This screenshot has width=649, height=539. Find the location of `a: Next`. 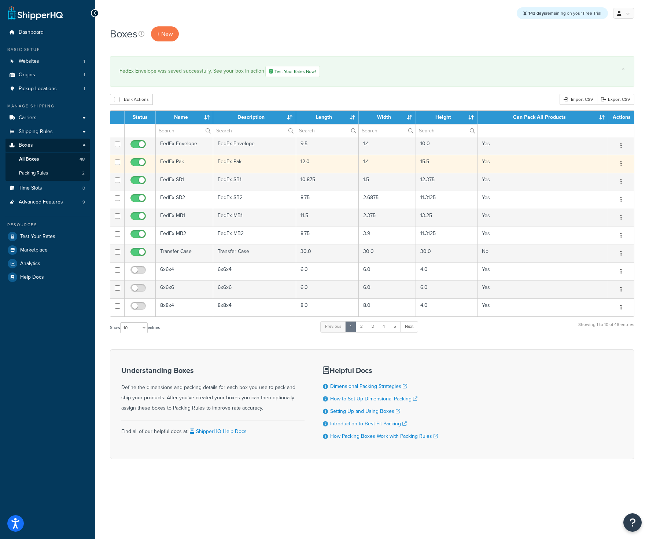

a: Next is located at coordinates (409, 327).